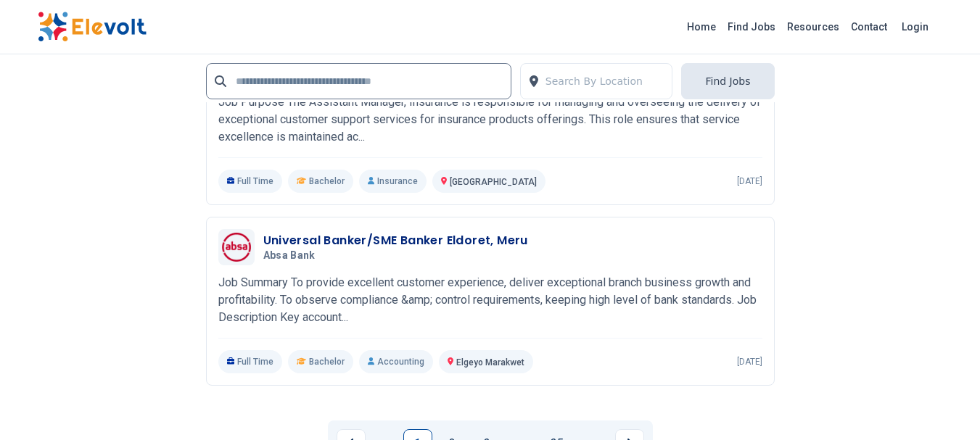 The height and width of the screenshot is (440, 980). What do you see at coordinates (914, 27) in the screenshot?
I see `a: Login` at bounding box center [914, 27].